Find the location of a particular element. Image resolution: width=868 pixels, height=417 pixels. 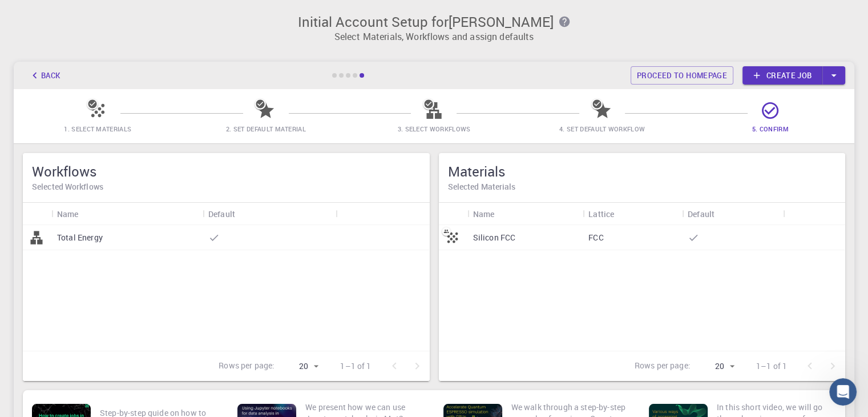

h6: Selected Workflows is located at coordinates (226, 187).